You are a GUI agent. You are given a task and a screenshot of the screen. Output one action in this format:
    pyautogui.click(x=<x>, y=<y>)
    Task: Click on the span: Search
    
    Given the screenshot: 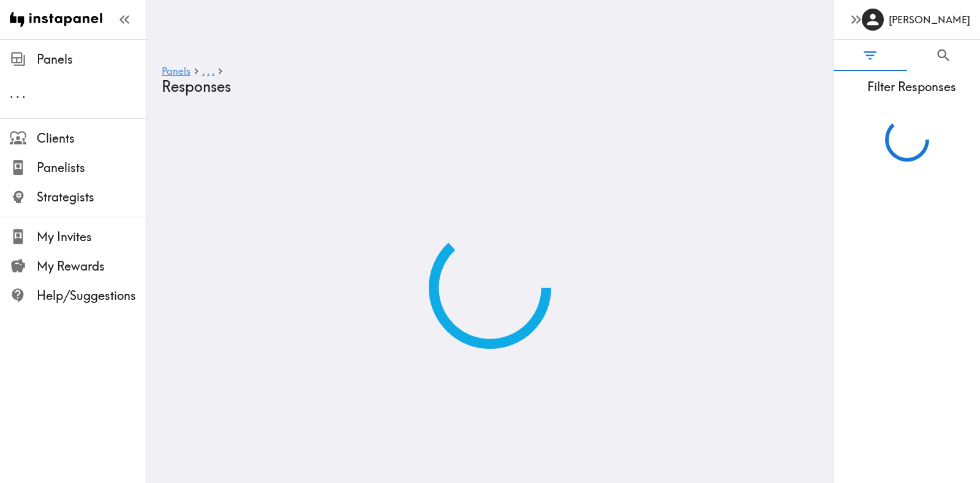 What is the action you would take?
    pyautogui.click(x=943, y=55)
    